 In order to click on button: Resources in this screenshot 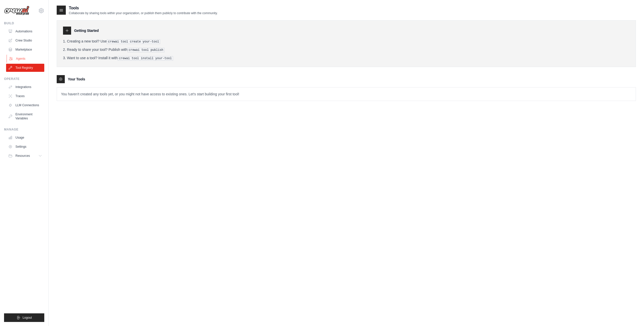, I will do `click(25, 156)`.